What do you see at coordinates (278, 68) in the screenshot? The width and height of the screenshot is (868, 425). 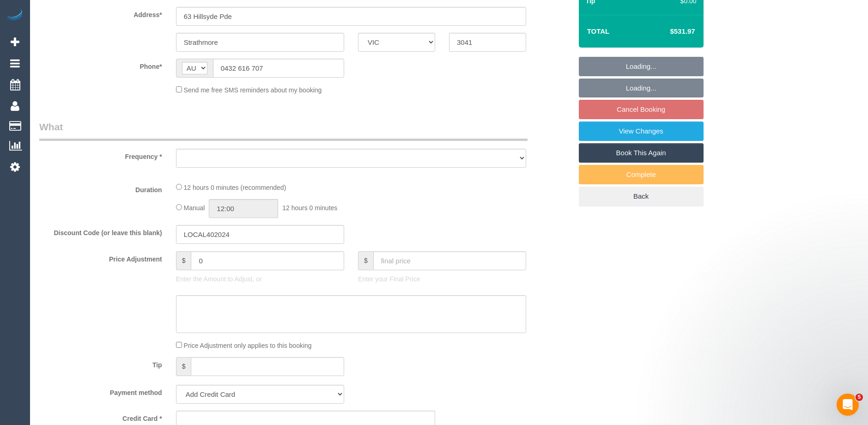 I see `input: Phone*` at bounding box center [278, 68].